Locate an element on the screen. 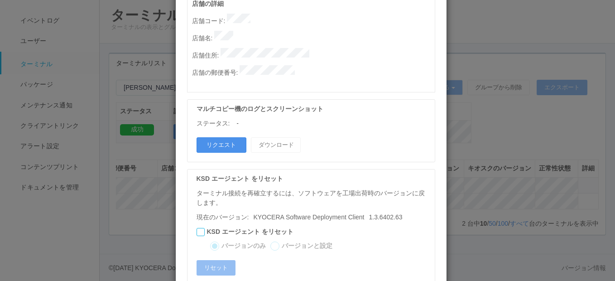 The height and width of the screenshot is (281, 615). button: リセット is located at coordinates (216, 268).